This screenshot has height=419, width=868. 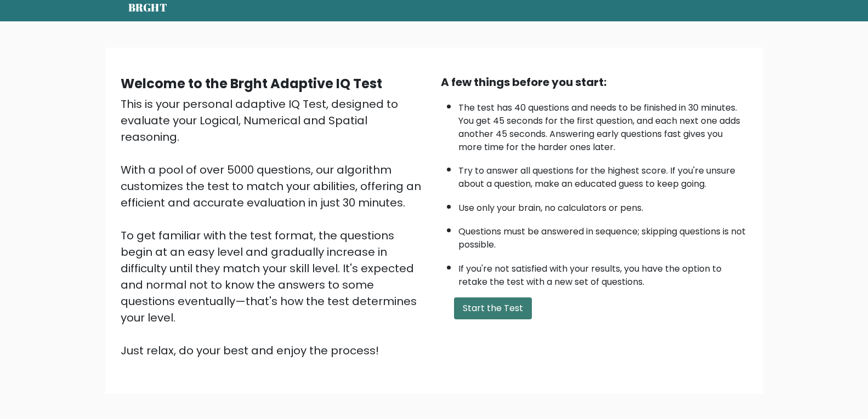 What do you see at coordinates (603, 175) in the screenshot?
I see `li: Try to answer all questions for the highest score. If you're unsure about a question, make an edu...` at bounding box center [603, 175].